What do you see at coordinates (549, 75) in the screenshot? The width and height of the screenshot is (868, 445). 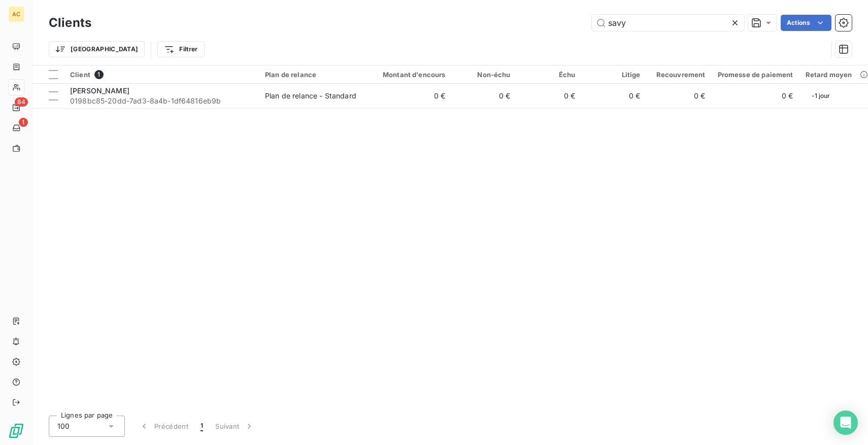 I see `div: Échu` at bounding box center [549, 75].